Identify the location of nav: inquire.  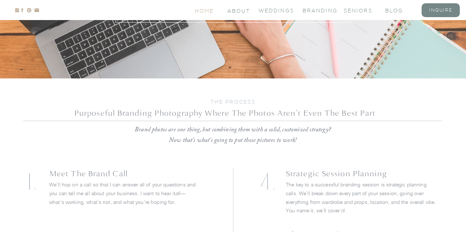
(441, 10).